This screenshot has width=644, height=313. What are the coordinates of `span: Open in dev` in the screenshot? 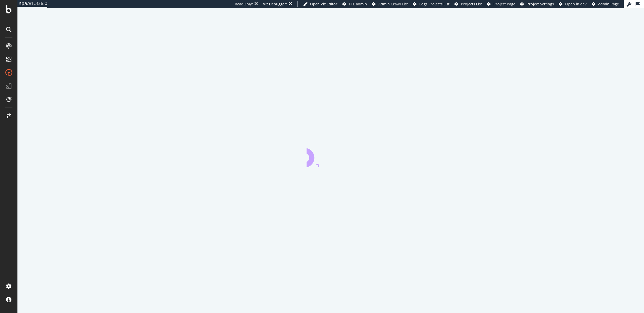 It's located at (576, 4).